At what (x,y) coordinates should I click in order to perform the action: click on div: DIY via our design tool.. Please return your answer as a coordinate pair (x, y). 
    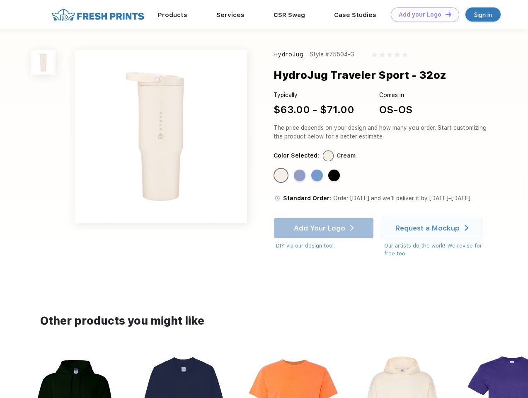
    Looking at the image, I should click on (325, 246).